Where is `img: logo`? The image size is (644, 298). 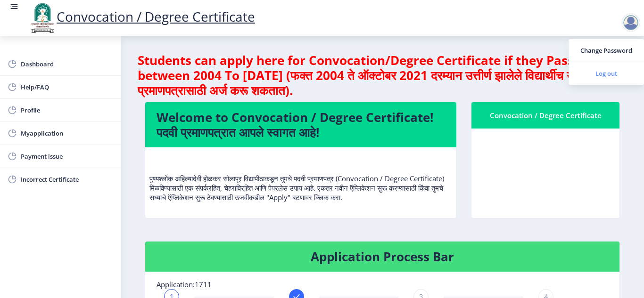
img: logo is located at coordinates (42, 18).